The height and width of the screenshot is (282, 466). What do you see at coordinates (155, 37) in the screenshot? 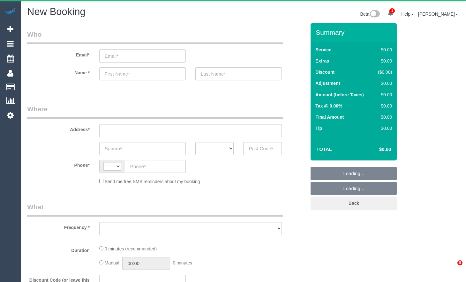
I see `legend: Who` at bounding box center [155, 37].